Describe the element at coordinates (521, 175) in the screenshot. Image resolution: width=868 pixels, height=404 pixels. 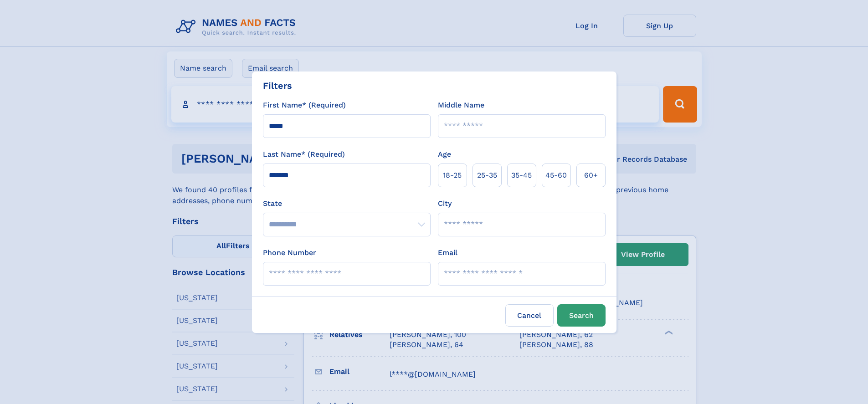
I see `span: 35‑45` at that location.